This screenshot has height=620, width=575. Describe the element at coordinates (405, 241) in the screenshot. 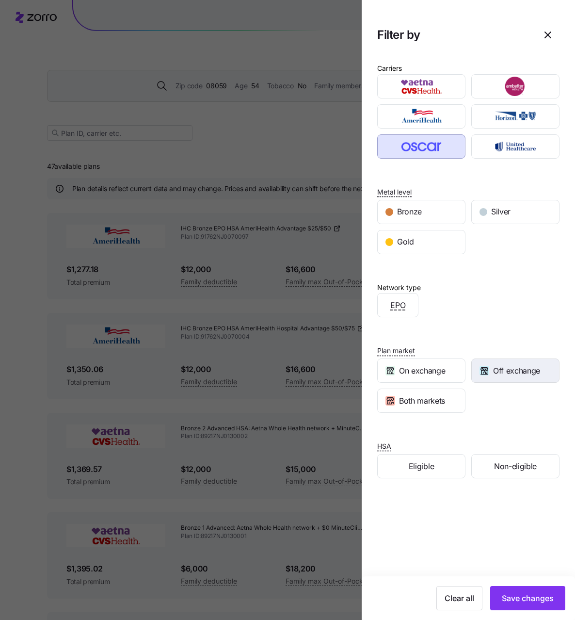

I see `span: Gold` at that location.